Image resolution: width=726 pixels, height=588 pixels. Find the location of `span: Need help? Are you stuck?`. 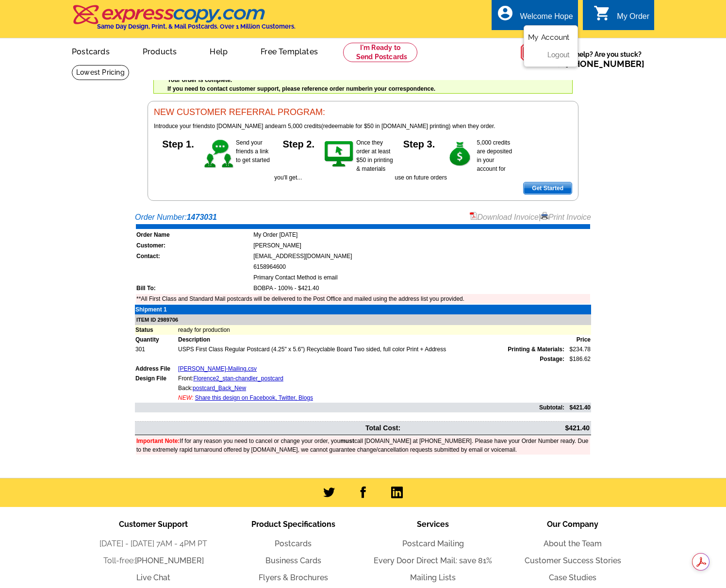

span: Need help? Are you stuck? is located at coordinates (599, 59).